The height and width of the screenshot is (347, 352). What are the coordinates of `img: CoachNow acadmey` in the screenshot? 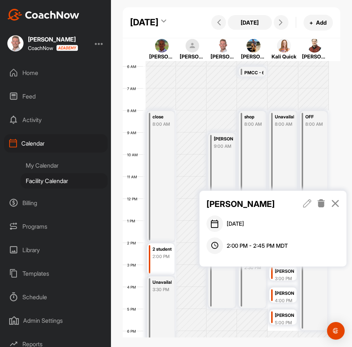 It's located at (67, 48).